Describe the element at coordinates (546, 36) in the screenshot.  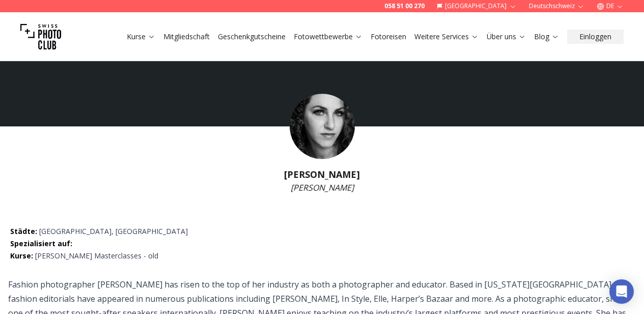
I see `a: Blog` at that location.